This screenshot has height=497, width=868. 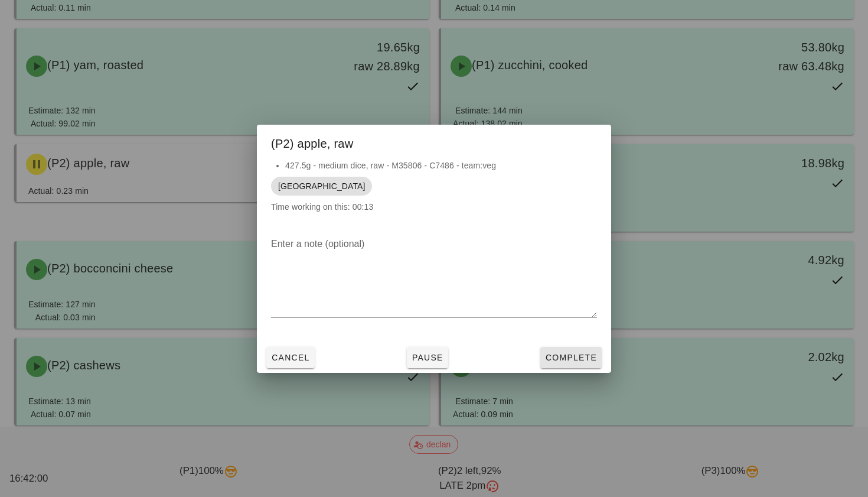 What do you see at coordinates (434, 192) in the screenshot?
I see `div: Time working on this: 00:13` at bounding box center [434, 192].